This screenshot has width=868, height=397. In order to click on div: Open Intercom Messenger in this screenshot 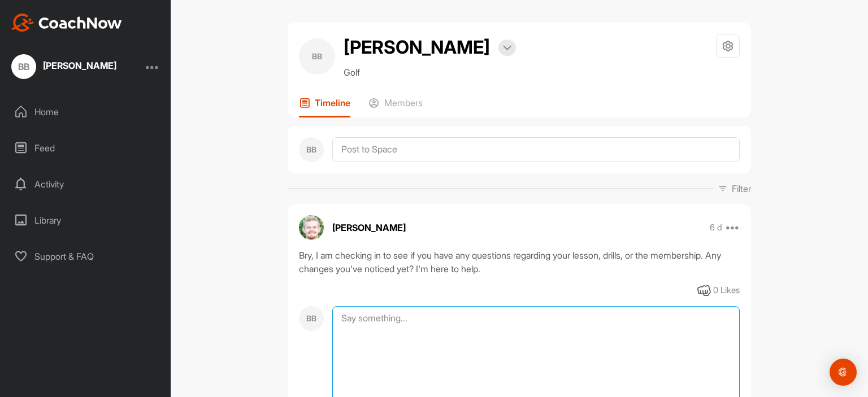, I will do `click(844, 372)`.